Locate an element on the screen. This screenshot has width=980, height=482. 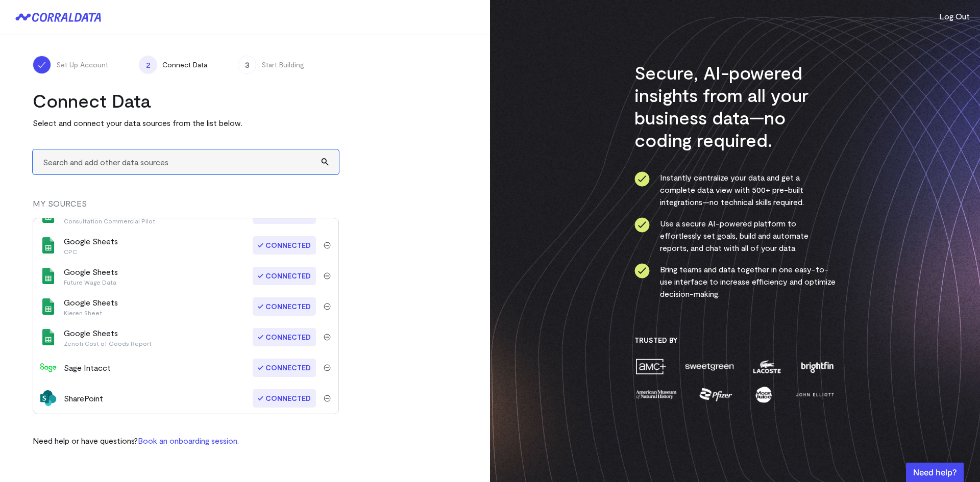
img: sage_intacct-9210f79a.svg is located at coordinates (49, 368).